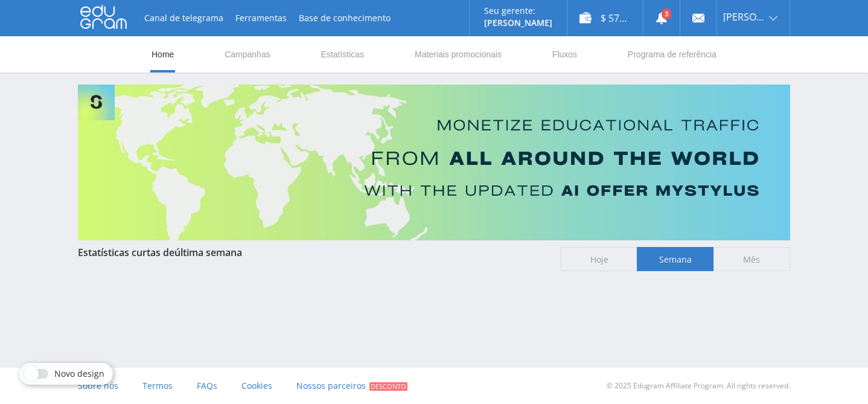 The image size is (868, 404). What do you see at coordinates (98, 386) in the screenshot?
I see `a: Sobre nós` at bounding box center [98, 386].